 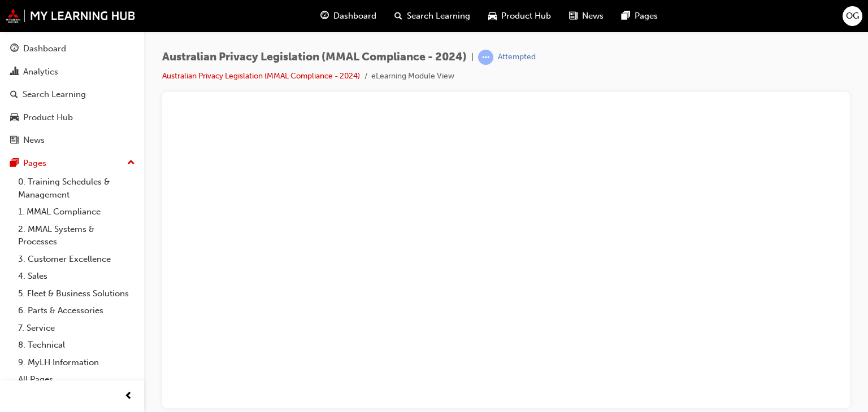 I want to click on a: 3. Customer Excellence, so click(x=76, y=259).